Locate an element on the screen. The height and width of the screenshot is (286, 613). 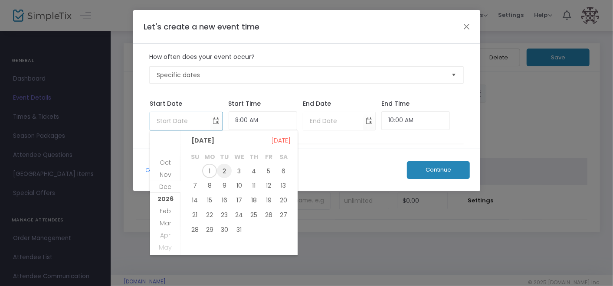
td: Thursday, December 11, 2025 is located at coordinates (254, 186).